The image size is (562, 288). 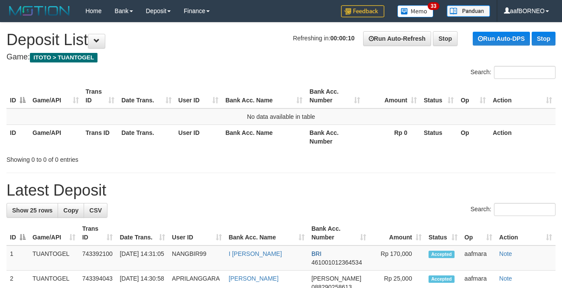 I want to click on img: Feedback.jpg, so click(x=363, y=11).